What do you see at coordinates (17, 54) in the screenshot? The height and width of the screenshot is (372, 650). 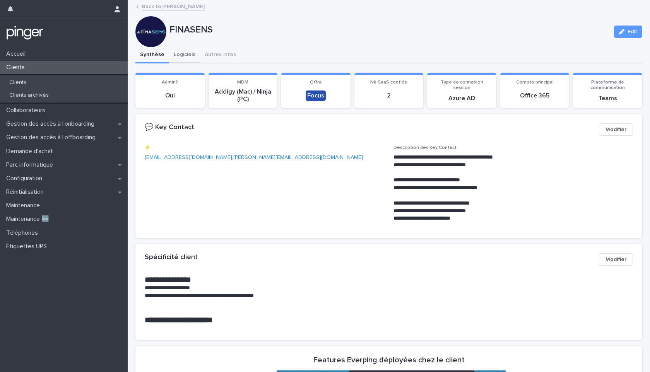 I see `p: Accueil` at bounding box center [17, 54].